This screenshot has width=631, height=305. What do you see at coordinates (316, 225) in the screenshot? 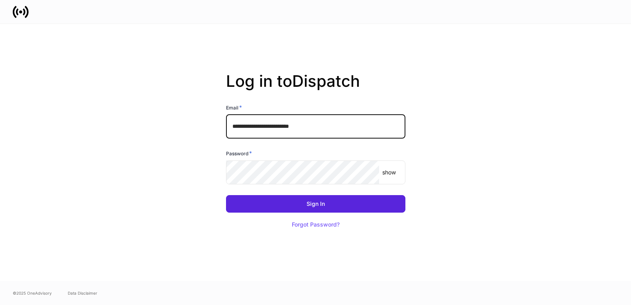
I see `div: Forgot Password?` at bounding box center [316, 225].